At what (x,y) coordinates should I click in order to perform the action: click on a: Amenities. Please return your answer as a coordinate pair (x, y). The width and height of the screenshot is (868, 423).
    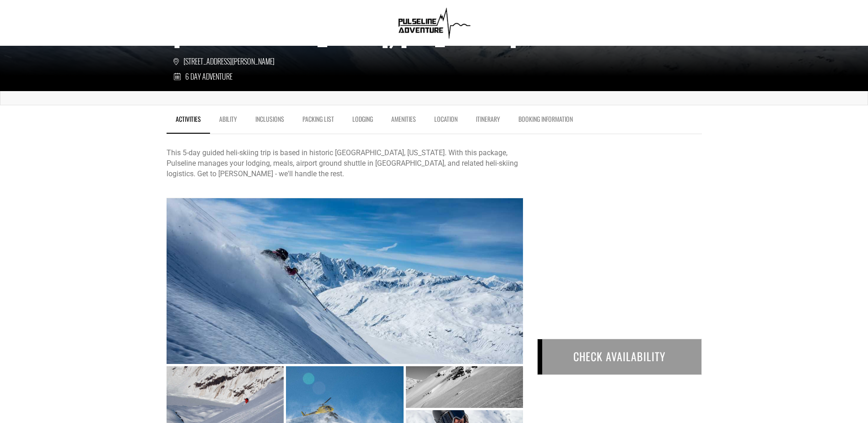
    Looking at the image, I should click on (403, 121).